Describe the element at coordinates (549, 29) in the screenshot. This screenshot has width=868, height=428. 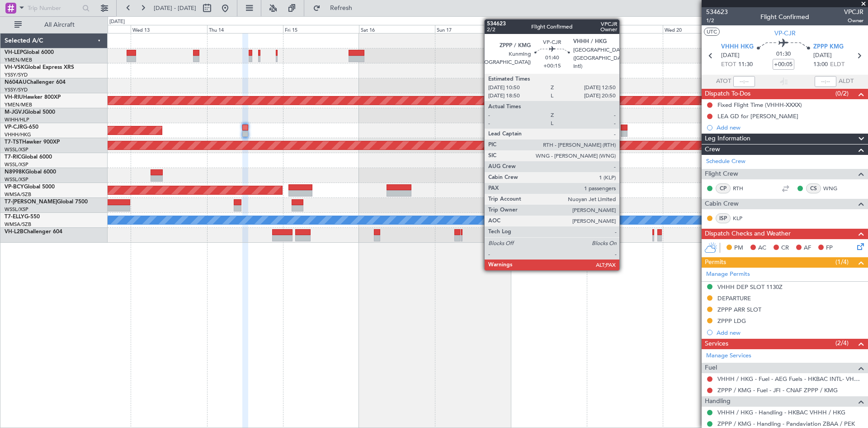
I see `div: Mon 18` at that location.